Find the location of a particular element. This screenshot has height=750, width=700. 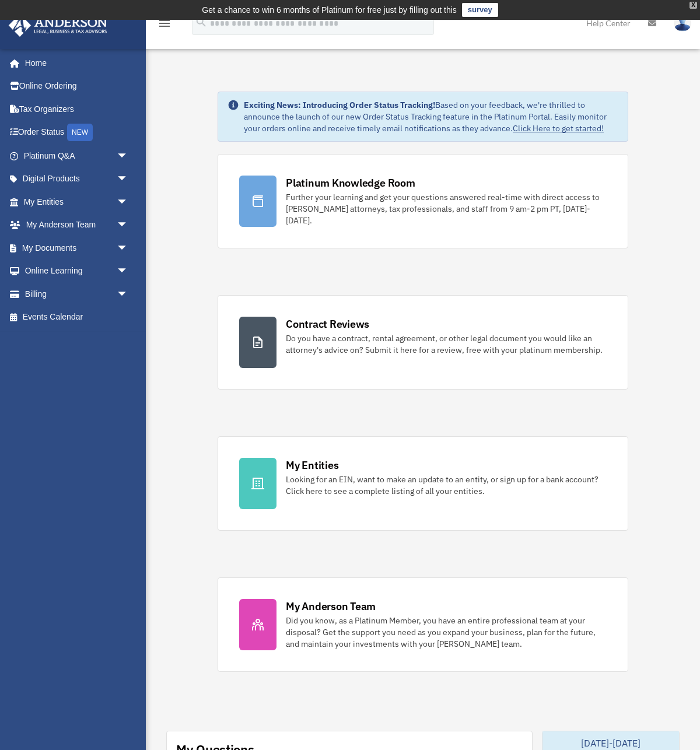

div: Do you have a contract, rental agreement, or other legal document you would like an attorney's ad... is located at coordinates (446, 344).